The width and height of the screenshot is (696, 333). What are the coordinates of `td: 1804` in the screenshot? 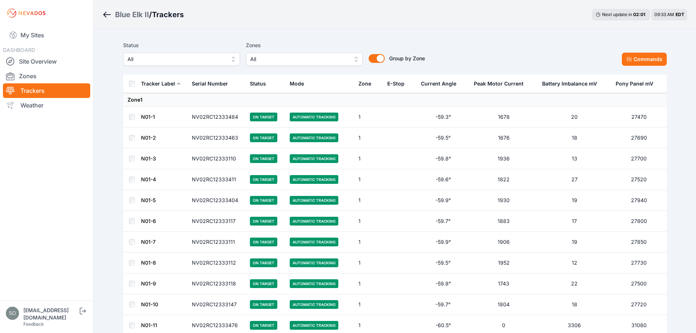 It's located at (504, 304).